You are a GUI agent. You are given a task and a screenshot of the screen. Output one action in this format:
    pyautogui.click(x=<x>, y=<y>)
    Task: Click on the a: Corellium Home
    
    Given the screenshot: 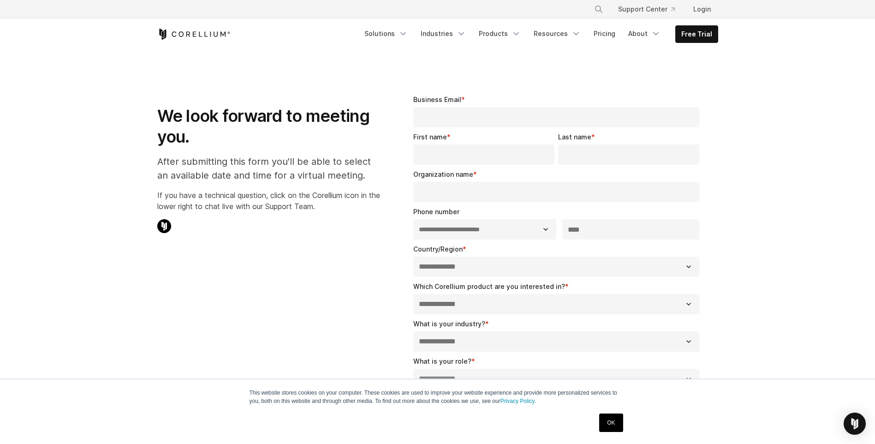 What is the action you would take?
    pyautogui.click(x=194, y=34)
    